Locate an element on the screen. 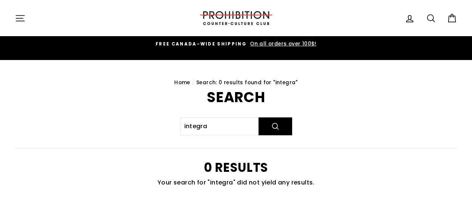 The height and width of the screenshot is (224, 472). h1: Search is located at coordinates (236, 97).